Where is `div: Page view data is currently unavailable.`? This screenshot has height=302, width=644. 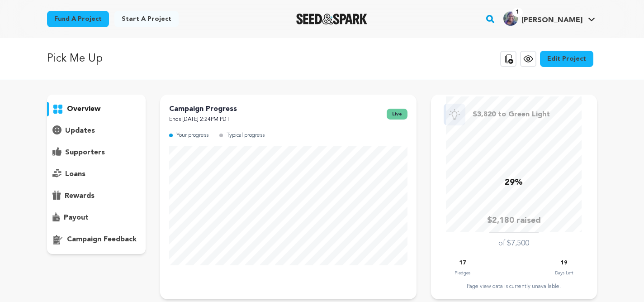 div: Page view data is currently unavailable. is located at coordinates (514, 287).